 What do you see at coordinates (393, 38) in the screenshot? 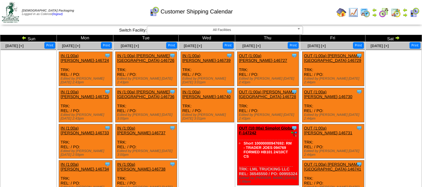
I see `td: Sat` at bounding box center [393, 38].